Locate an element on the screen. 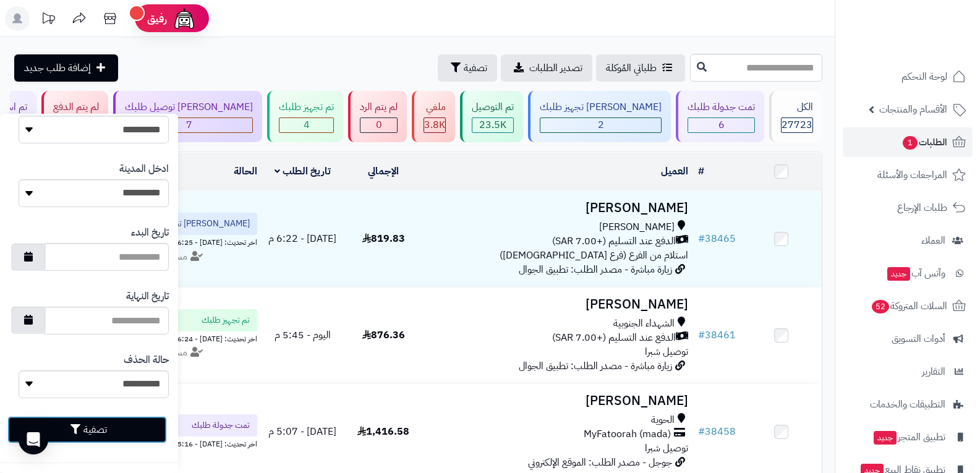  span: رفيق is located at coordinates (157, 19).